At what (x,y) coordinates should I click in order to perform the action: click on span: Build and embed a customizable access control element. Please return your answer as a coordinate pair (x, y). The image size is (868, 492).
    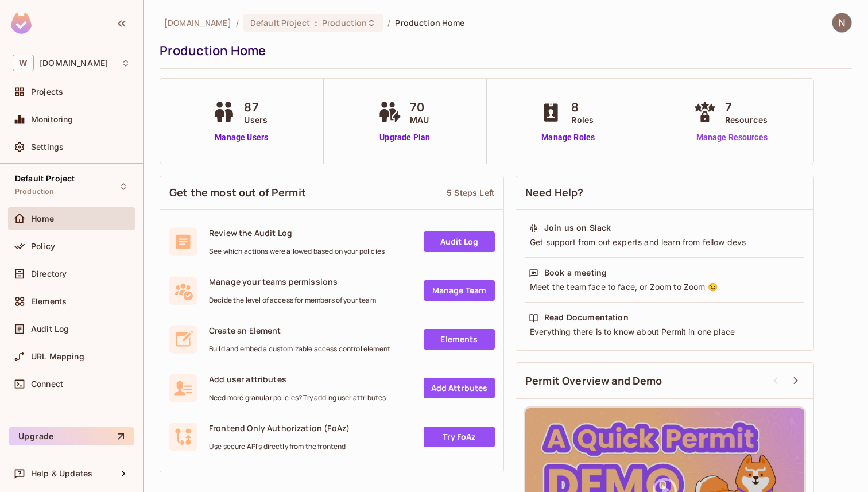
    Looking at the image, I should click on (300, 349).